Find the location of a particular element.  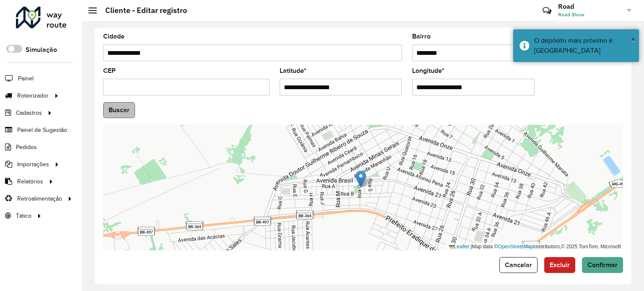

button: Confirmar is located at coordinates (602, 266).